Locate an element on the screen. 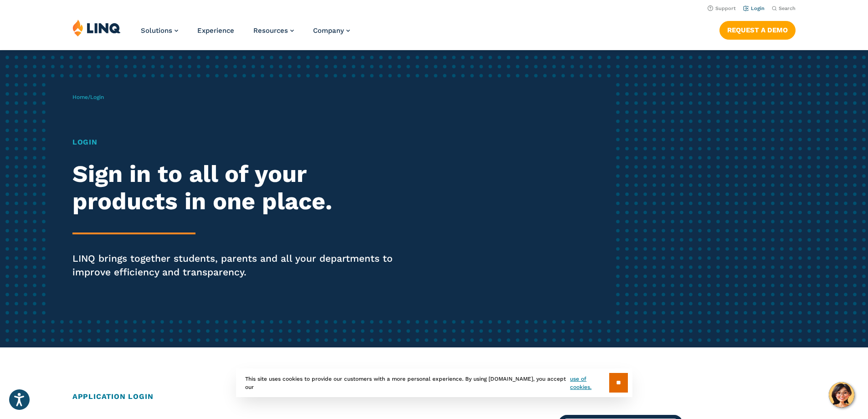 The image size is (868, 419). button: Open Search Bar is located at coordinates (784, 9).